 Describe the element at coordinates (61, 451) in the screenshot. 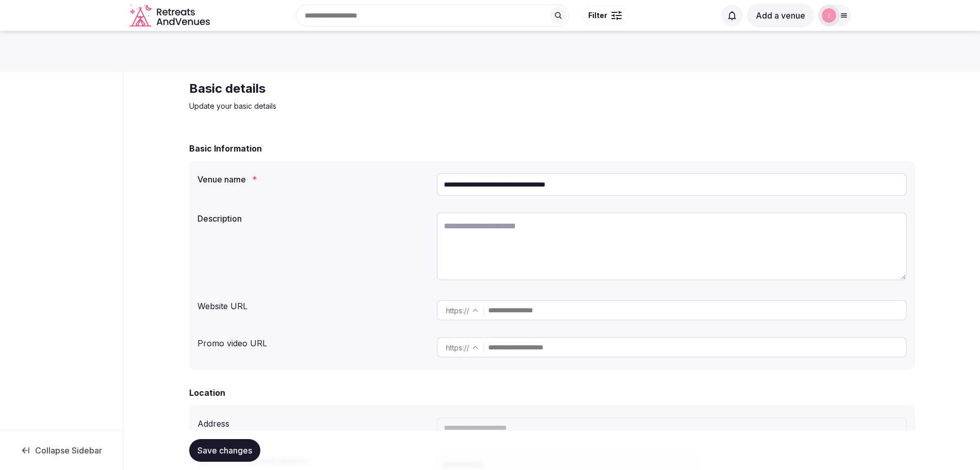

I see `button: Collapse Sidebar` at that location.